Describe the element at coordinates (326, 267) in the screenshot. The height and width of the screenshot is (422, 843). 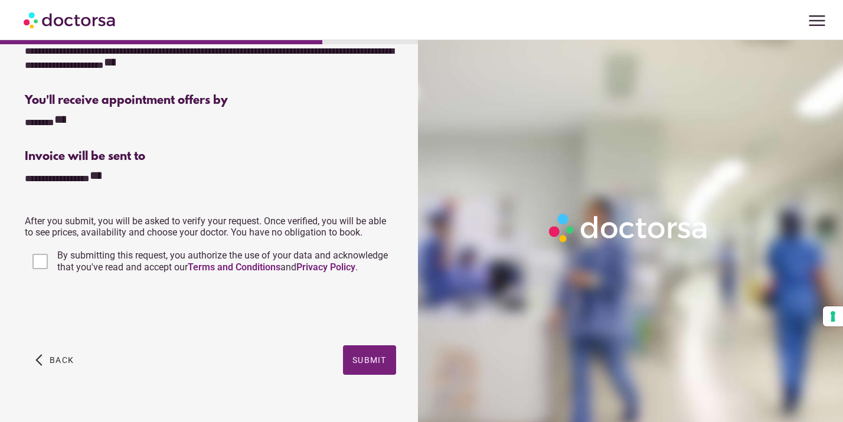
I see `a: Privacy Policy` at that location.